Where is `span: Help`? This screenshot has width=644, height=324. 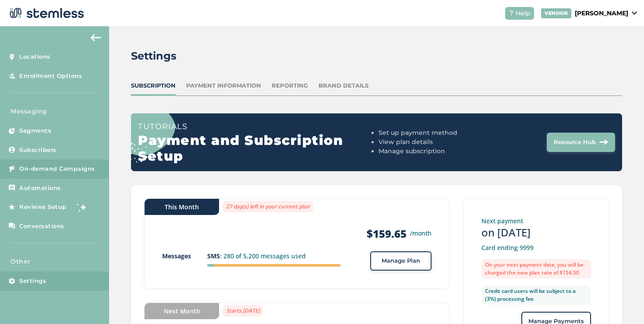 span: Help is located at coordinates (523, 13).